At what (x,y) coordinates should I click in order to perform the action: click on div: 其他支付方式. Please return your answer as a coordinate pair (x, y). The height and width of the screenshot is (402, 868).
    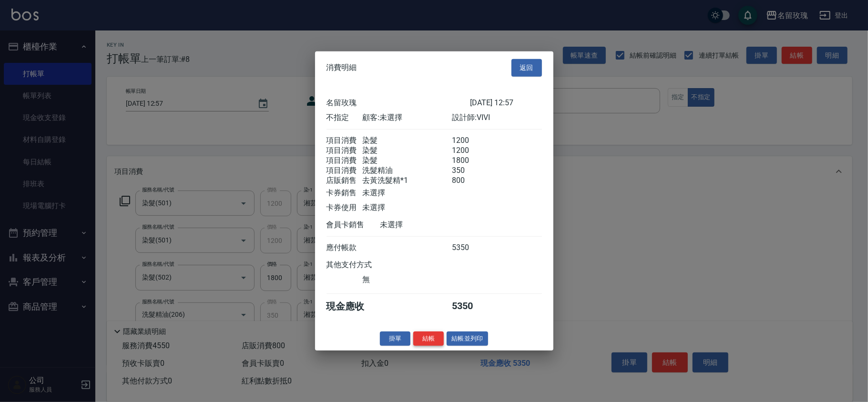
    Looking at the image, I should click on (362, 264).